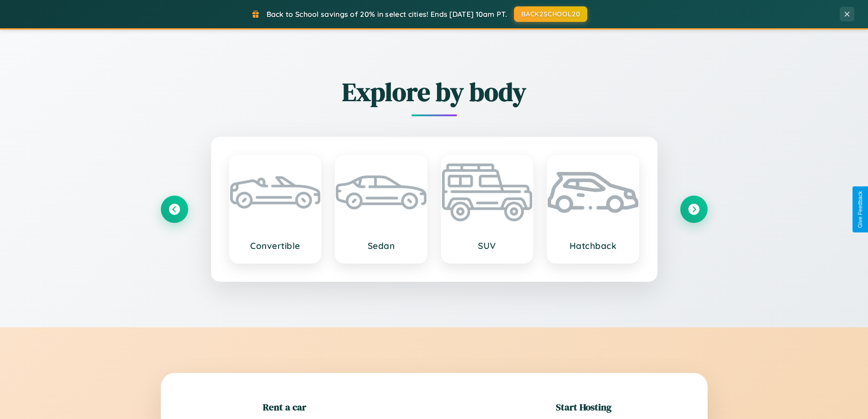  I want to click on h3: Hatchback, so click(593, 246).